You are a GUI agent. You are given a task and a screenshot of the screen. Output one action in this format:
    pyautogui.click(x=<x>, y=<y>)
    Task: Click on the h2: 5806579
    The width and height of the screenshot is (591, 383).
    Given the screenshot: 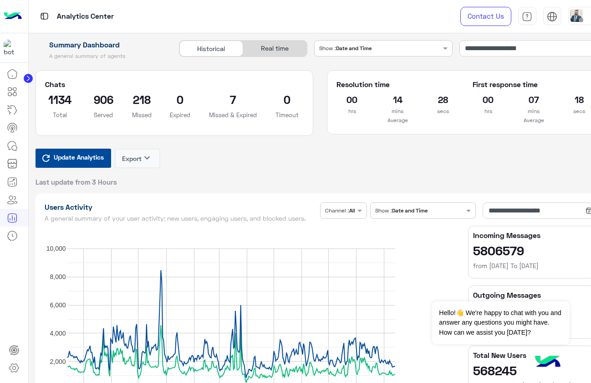 What is the action you would take?
    pyautogui.click(x=532, y=250)
    